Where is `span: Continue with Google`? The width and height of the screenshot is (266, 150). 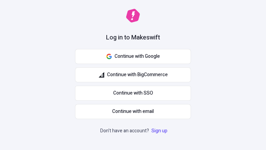
span: Continue with Google is located at coordinates (137, 57).